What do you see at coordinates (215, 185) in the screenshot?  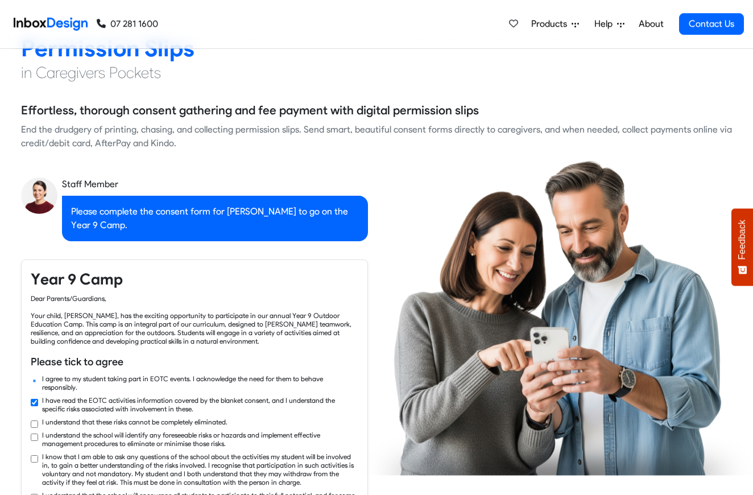 I see `div: Staff Member` at bounding box center [215, 185].